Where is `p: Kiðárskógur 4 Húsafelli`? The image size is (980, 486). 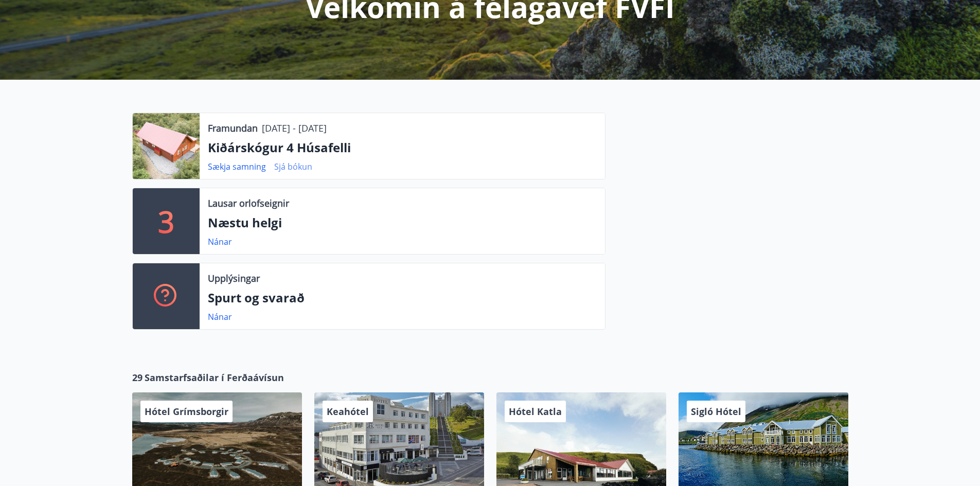 p: Kiðárskógur 4 Húsafelli is located at coordinates (402, 148).